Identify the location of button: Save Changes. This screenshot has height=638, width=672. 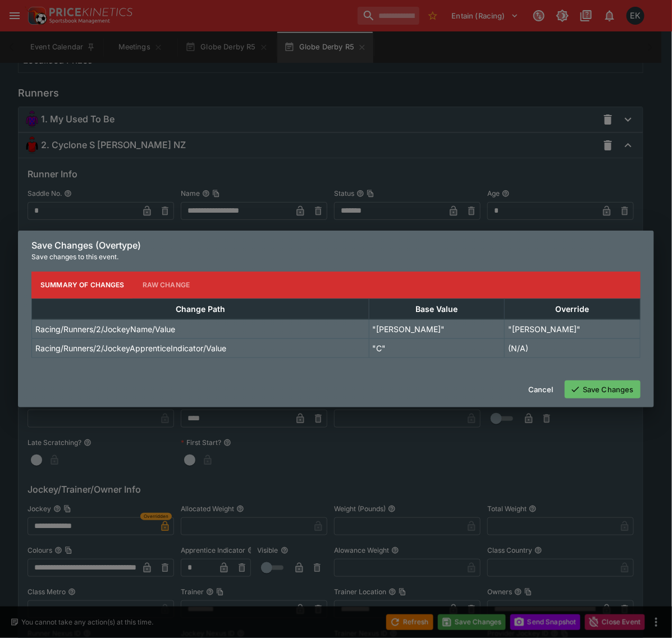
(602, 389).